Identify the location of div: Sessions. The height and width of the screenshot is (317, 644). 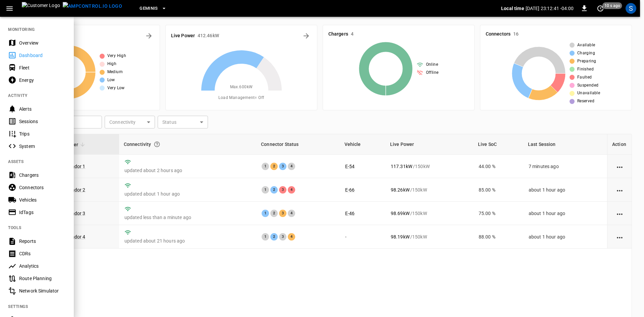
(42, 121).